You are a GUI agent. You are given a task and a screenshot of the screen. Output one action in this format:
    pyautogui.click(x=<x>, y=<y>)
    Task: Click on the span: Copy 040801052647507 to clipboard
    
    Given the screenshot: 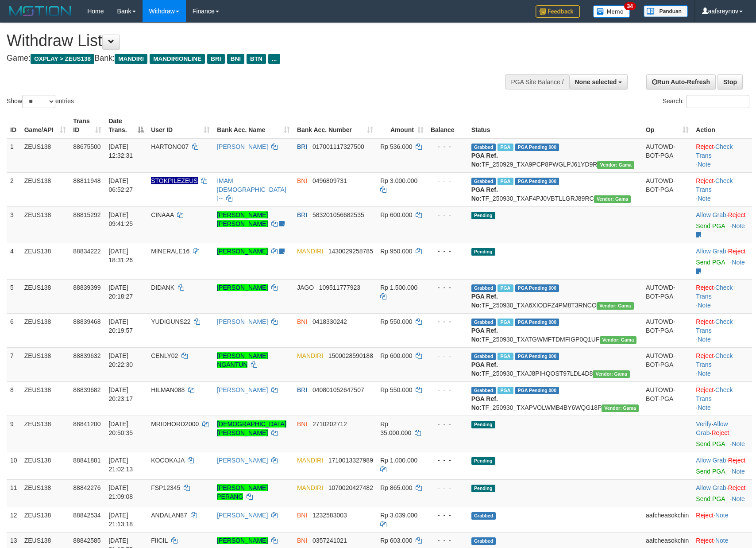 What is the action you would take?
    pyautogui.click(x=338, y=390)
    